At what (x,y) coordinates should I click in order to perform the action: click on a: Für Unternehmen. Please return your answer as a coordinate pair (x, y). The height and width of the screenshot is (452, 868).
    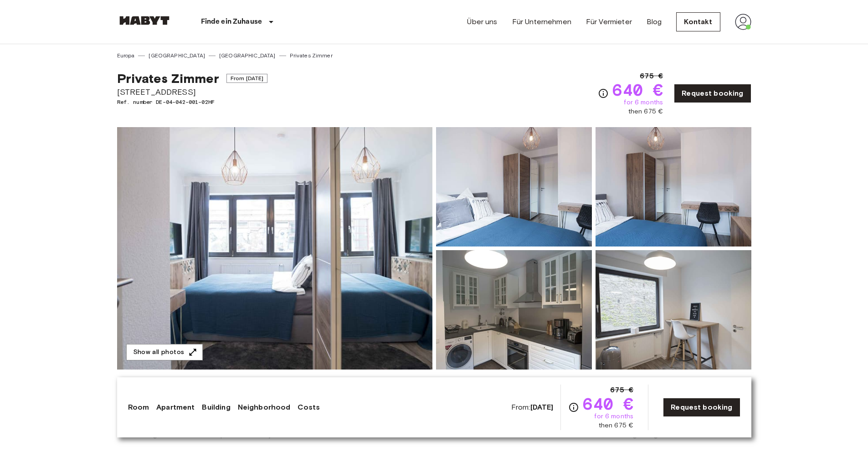
    Looking at the image, I should click on (542, 22).